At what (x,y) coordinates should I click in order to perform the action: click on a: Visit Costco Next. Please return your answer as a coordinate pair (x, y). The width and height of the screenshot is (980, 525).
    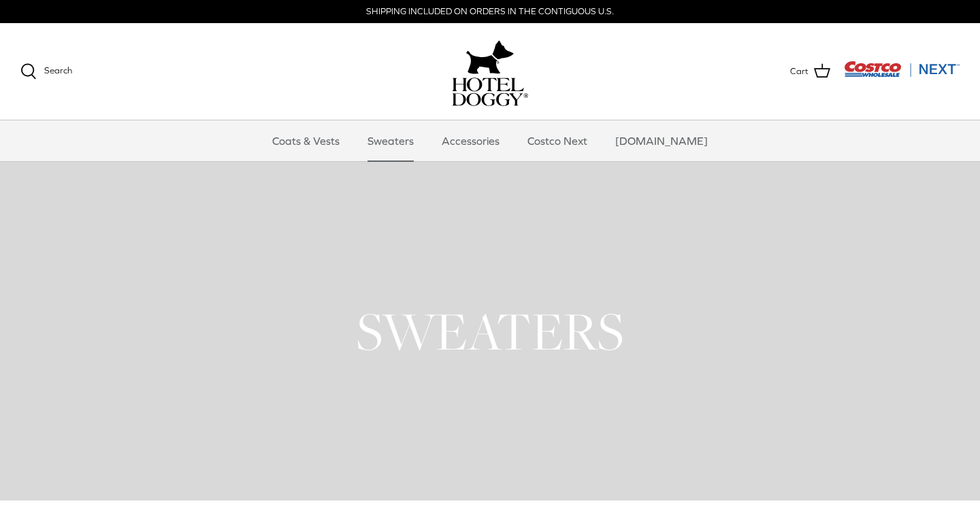
    Looking at the image, I should click on (902, 74).